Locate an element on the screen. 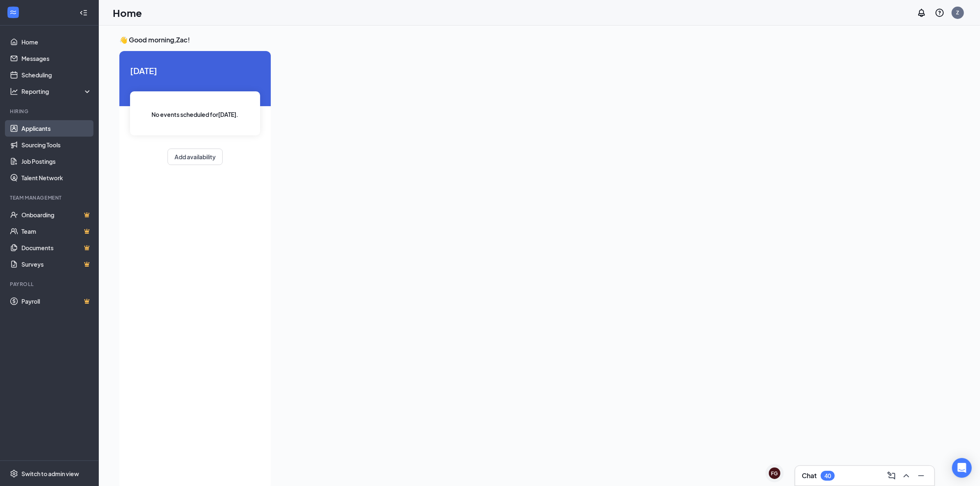  div: Payroll is located at coordinates (49, 284).